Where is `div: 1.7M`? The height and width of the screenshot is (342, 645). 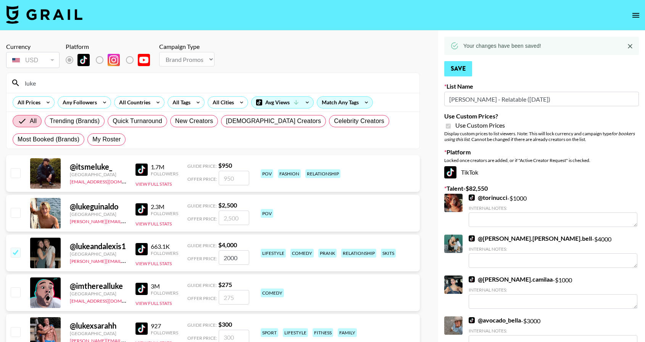
div: 1.7M is located at coordinates (165, 167).